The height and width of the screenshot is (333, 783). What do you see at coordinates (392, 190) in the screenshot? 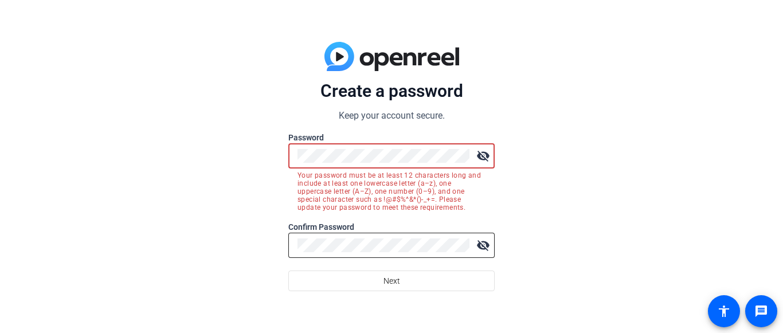
I see `mat-error: Your password must be at least 12 characters long and include at least one lowercase letter (a–z)...` at bounding box center [392, 190].